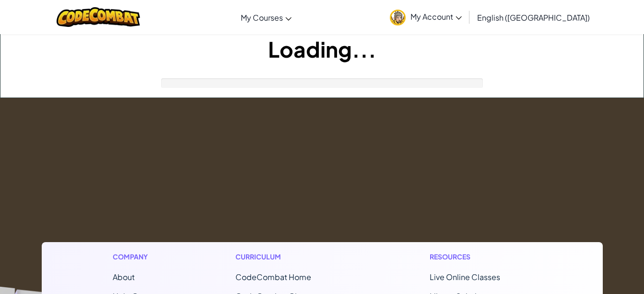 The width and height of the screenshot is (644, 294). Describe the element at coordinates (262, 17) in the screenshot. I see `span: My Courses` at that location.